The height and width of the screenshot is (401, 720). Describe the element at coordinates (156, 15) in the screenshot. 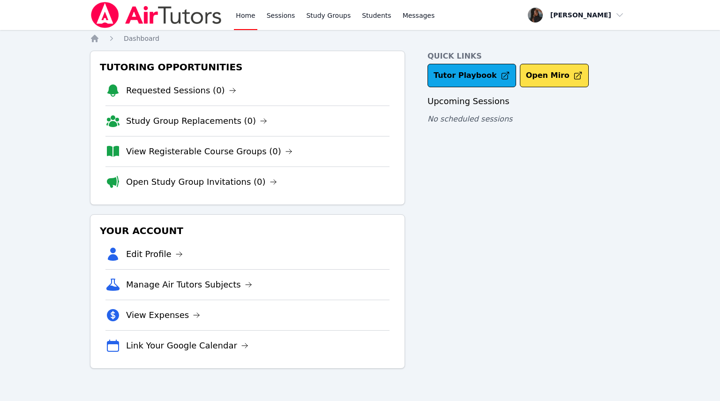

I see `img: Air Tutors` at that location.